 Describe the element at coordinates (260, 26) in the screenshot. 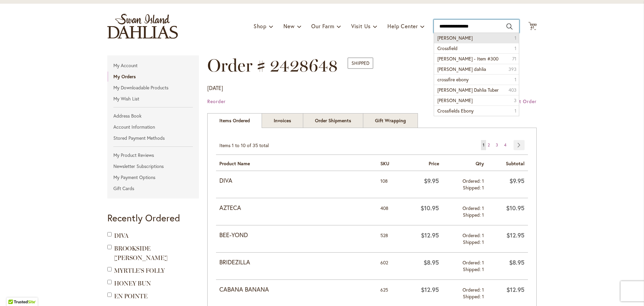

I see `span: Shop` at that location.